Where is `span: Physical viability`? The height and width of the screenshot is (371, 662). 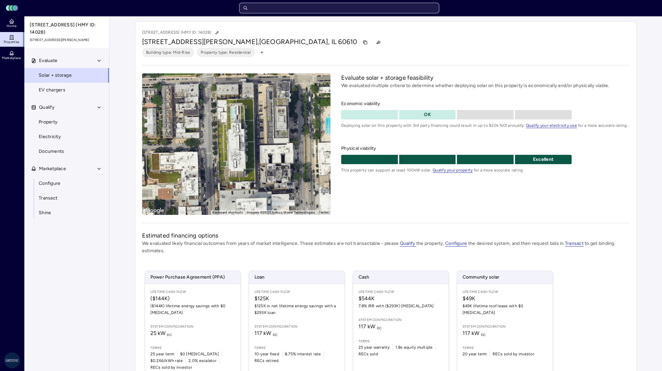 span: Physical viability is located at coordinates (485, 148).